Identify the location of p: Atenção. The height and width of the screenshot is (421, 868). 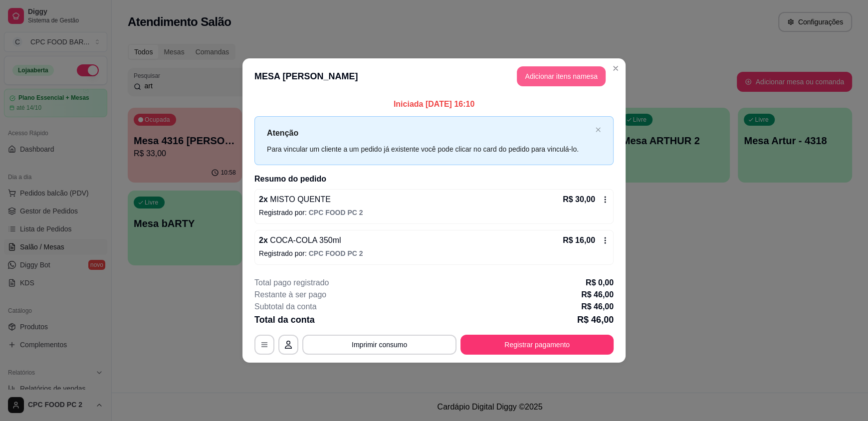
(429, 133).